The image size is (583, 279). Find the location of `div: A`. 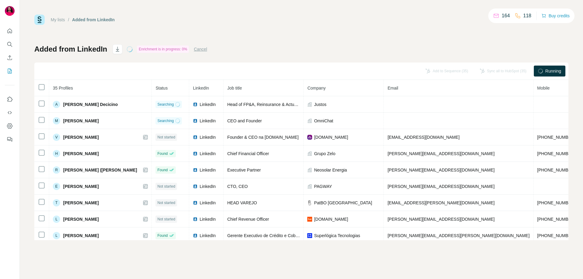

div: A is located at coordinates (56, 104).